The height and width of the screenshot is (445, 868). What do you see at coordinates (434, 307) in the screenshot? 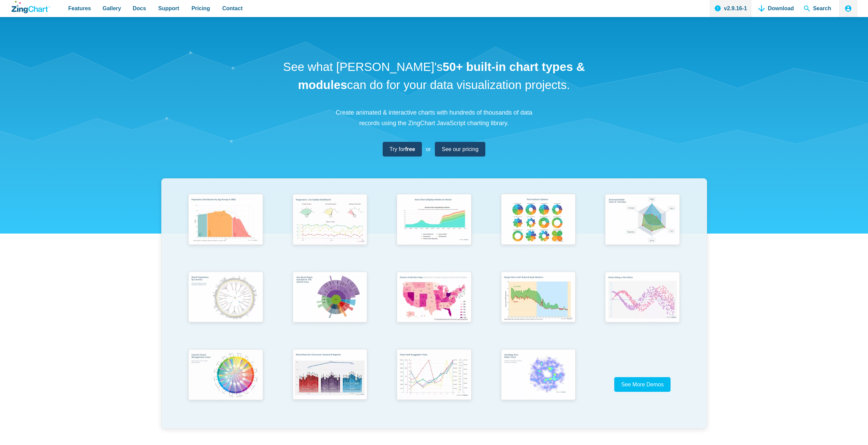
I see `a: Election Predictions Map` at bounding box center [434, 307].